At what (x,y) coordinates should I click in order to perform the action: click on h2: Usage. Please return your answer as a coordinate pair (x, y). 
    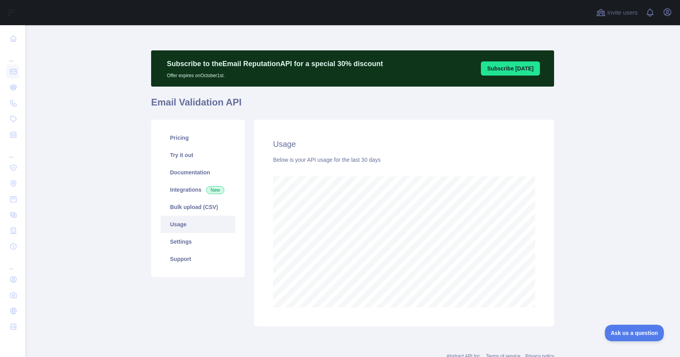
    Looking at the image, I should click on (404, 144).